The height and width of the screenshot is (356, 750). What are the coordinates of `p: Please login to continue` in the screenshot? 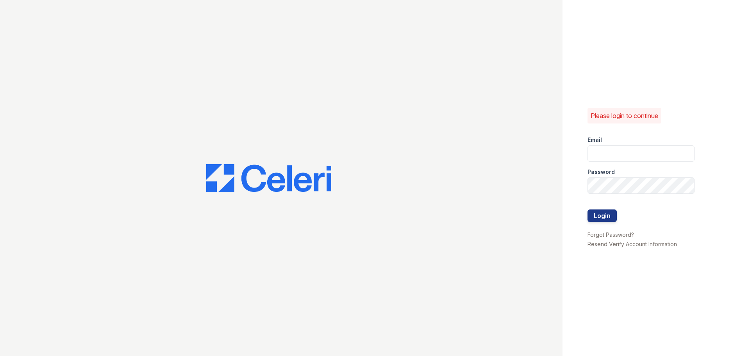 It's located at (624, 116).